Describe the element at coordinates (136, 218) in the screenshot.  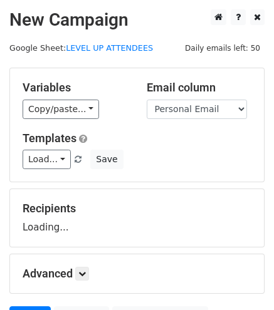
I see `div: Loading...` at that location.